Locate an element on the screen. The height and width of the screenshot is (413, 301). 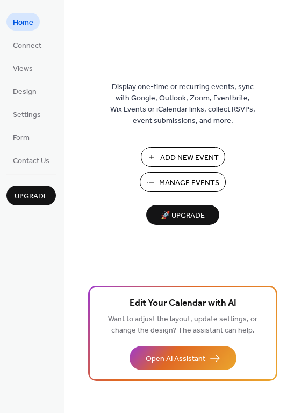
button: Add New Event is located at coordinates (182, 157).